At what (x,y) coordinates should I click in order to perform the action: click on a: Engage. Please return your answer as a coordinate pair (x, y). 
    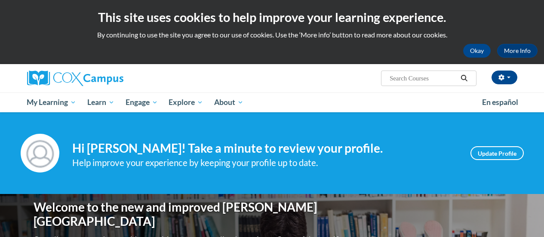
    Looking at the image, I should click on (142, 102).